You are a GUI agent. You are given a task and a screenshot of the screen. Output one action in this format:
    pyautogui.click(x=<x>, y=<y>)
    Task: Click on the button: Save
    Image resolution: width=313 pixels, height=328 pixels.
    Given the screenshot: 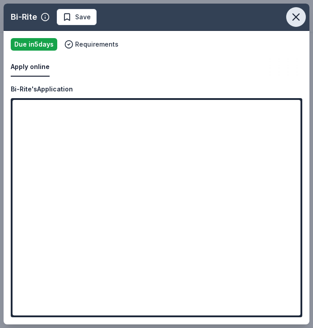 What is the action you would take?
    pyautogui.click(x=77, y=17)
    